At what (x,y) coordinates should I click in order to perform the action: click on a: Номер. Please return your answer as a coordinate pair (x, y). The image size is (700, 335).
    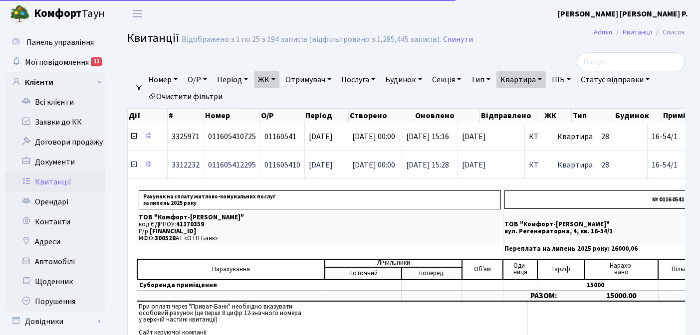
    Looking at the image, I should click on (163, 80).